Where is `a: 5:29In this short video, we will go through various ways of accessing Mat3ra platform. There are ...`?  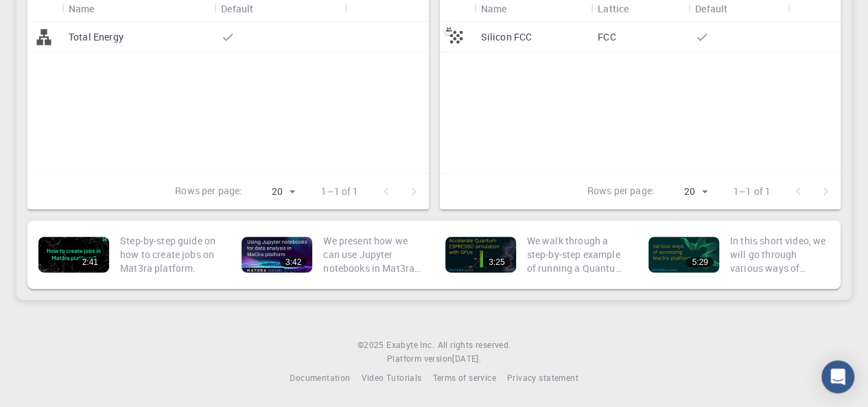 a: 5:29In this short video, we will go through various ways of accessing Mat3ra platform. There are ... is located at coordinates (739, 255).